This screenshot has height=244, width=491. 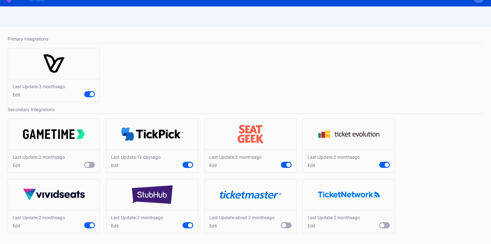 What do you see at coordinates (135, 157) in the screenshot?
I see `div: Last Update: 12 days ago` at bounding box center [135, 157].